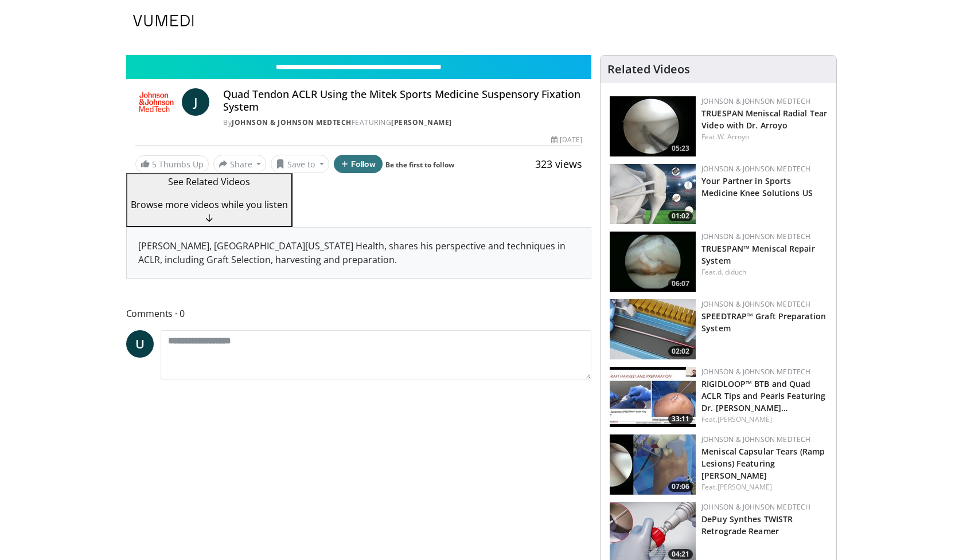  What do you see at coordinates (763, 322) in the screenshot?
I see `a: SPEEDTRAP™ Graft Preparation System` at bounding box center [763, 322].